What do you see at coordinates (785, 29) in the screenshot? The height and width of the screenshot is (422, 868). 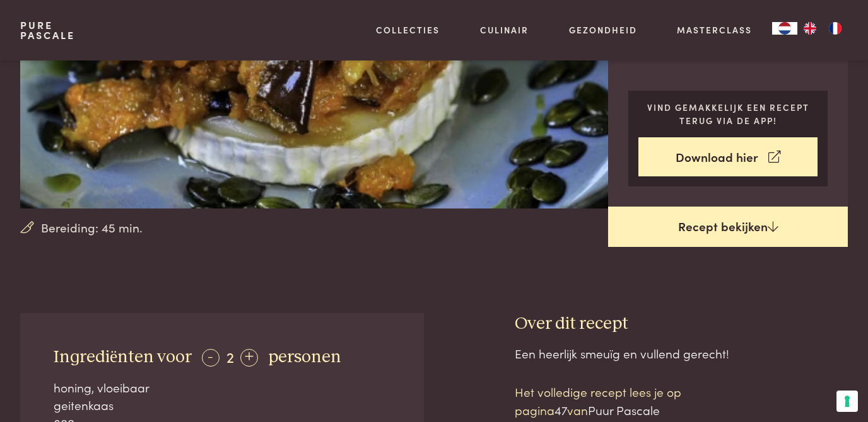 I see `a: NL` at bounding box center [785, 29].